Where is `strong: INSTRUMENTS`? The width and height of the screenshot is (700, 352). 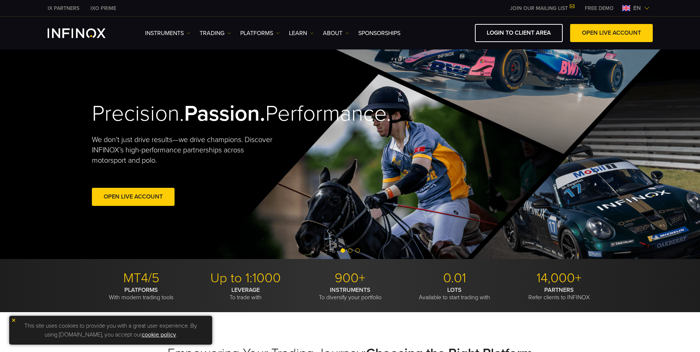
strong: INSTRUMENTS is located at coordinates (350, 290).